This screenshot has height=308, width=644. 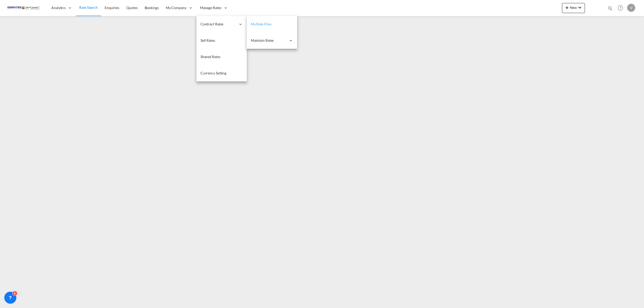 I want to click on span: Enquiries, so click(x=112, y=8).